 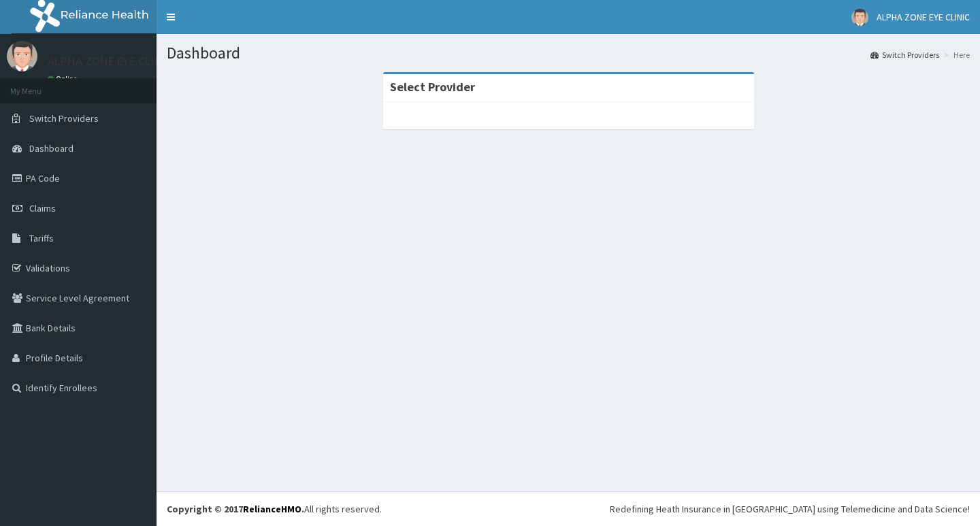 I want to click on a: RelianceHMO, so click(x=272, y=509).